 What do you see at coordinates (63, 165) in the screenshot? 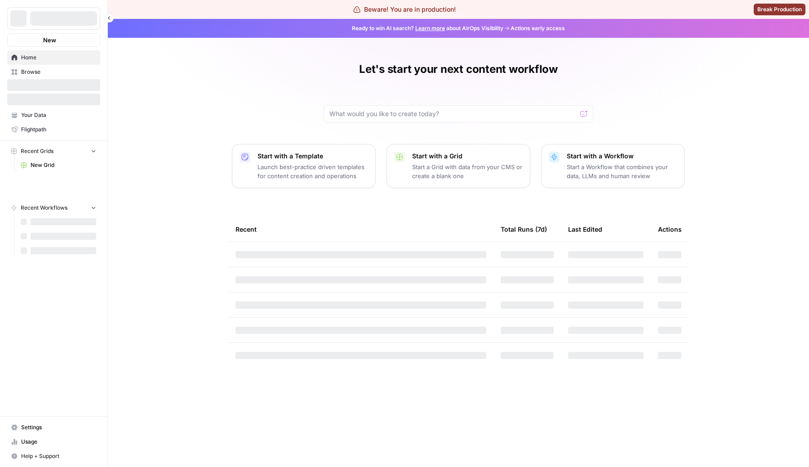
I see `span: New Grid` at bounding box center [63, 165].